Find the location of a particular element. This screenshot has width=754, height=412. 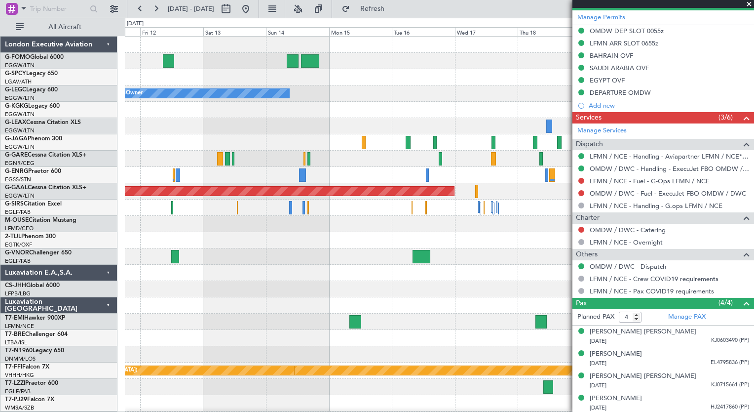

span: G-ENRG is located at coordinates (16, 171).